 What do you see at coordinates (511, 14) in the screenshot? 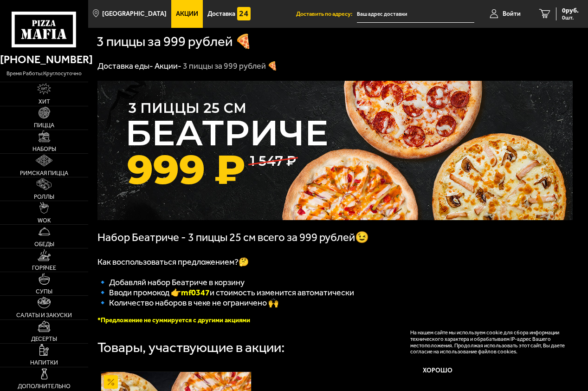
I see `span: Войти` at bounding box center [511, 14].